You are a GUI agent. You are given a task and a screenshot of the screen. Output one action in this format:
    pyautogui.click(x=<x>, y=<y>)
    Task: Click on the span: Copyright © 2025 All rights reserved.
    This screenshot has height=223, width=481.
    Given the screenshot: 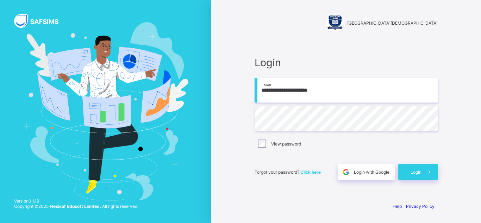 What is the action you would take?
    pyautogui.click(x=76, y=206)
    